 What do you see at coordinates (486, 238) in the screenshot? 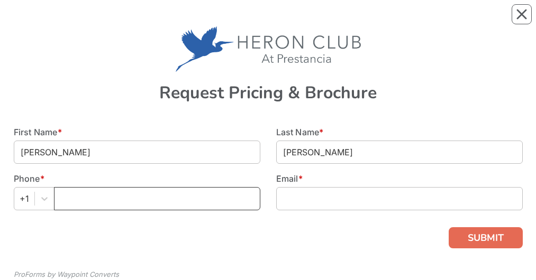
I see `button: SUBMIT` at bounding box center [486, 238].